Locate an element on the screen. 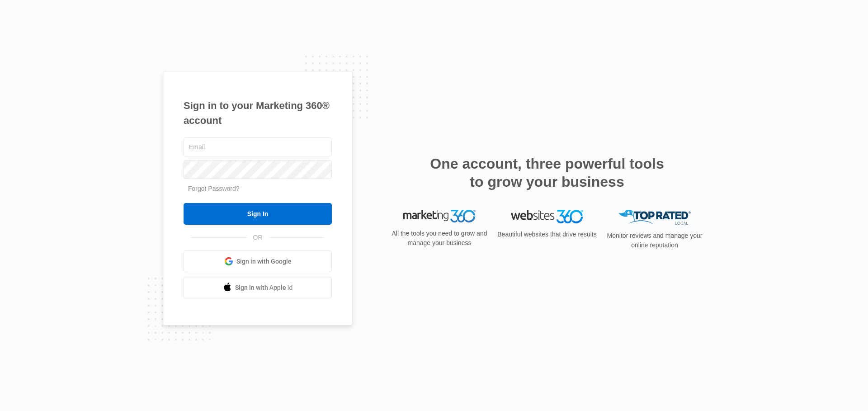 This screenshot has height=411, width=868. h2: One account, three powerful tools to grow your business is located at coordinates (547, 173).